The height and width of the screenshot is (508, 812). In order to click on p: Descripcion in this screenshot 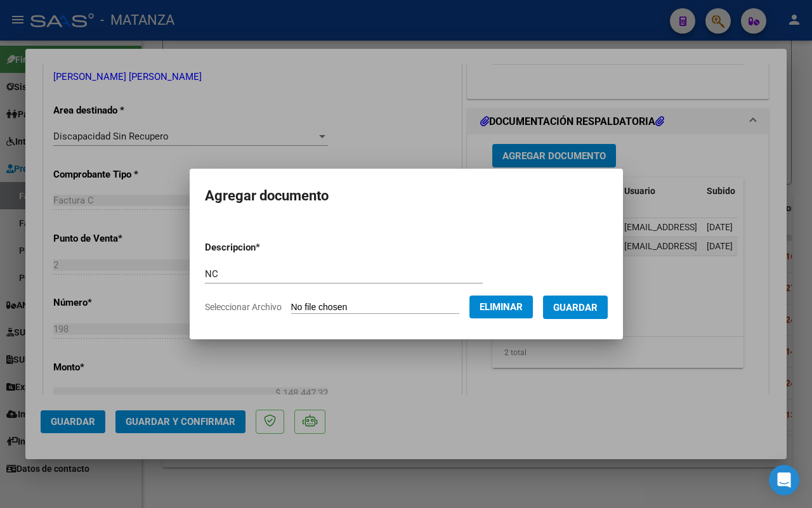, I will do `click(265, 247)`.